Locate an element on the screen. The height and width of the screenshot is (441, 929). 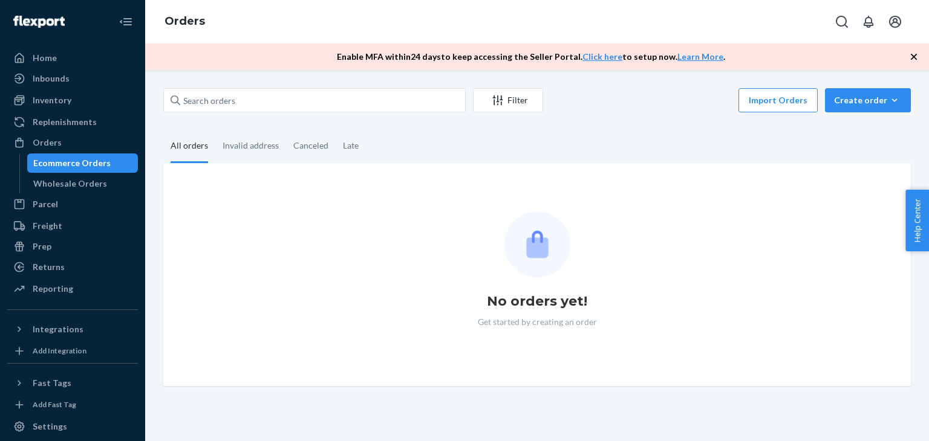
div: Integrations is located at coordinates (58, 330).